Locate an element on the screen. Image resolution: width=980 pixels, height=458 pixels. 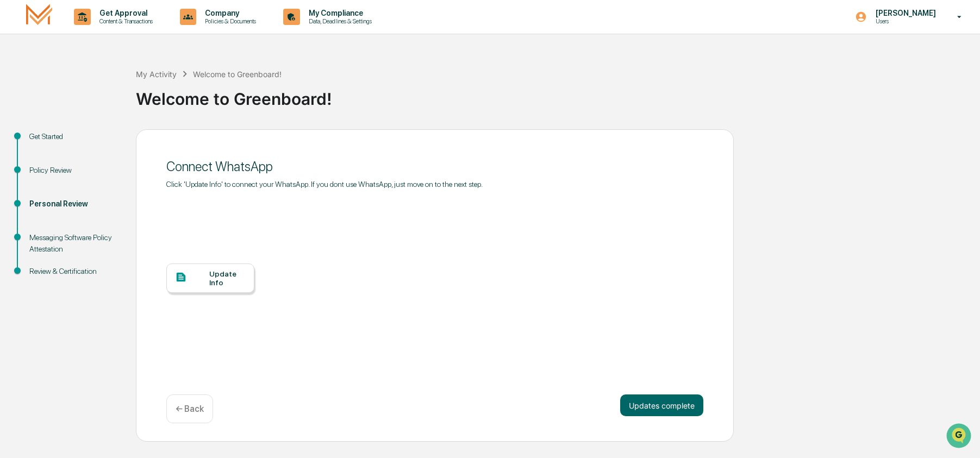
p: Get Approval is located at coordinates (125, 13).